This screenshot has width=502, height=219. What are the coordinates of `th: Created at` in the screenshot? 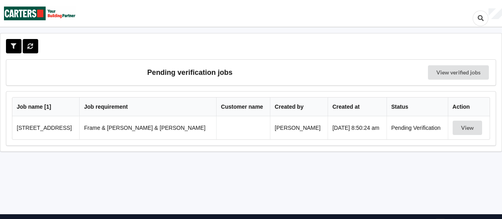 It's located at (357, 107).